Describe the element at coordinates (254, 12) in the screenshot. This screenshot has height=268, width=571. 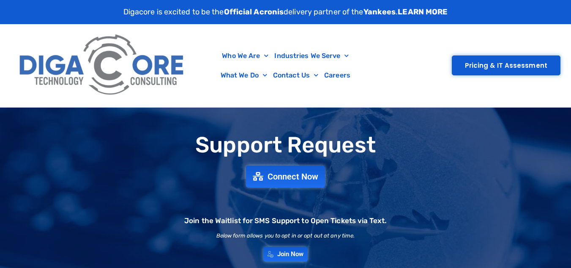
I see `strong: Official Acronis` at that location.